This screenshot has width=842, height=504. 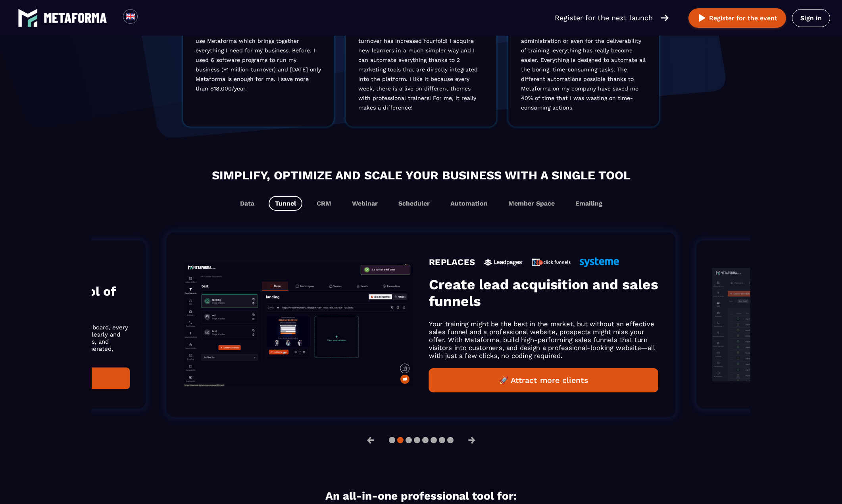 I want to click on h3: Create lead acquisition and sales funnels, so click(x=543, y=293).